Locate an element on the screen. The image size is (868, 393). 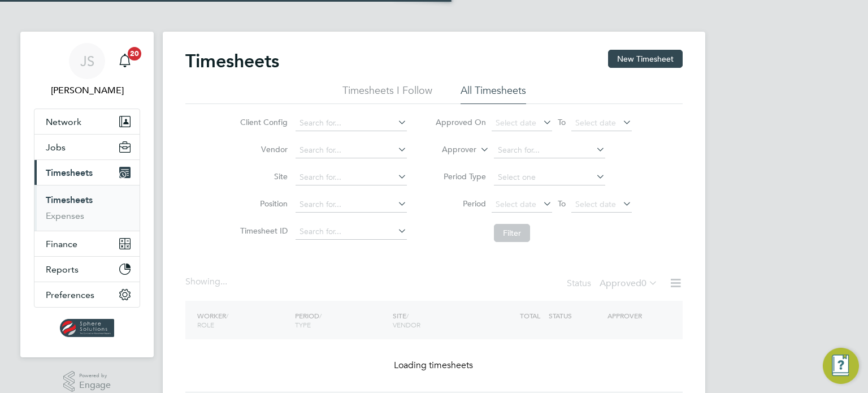
a: 20 is located at coordinates (125, 61).